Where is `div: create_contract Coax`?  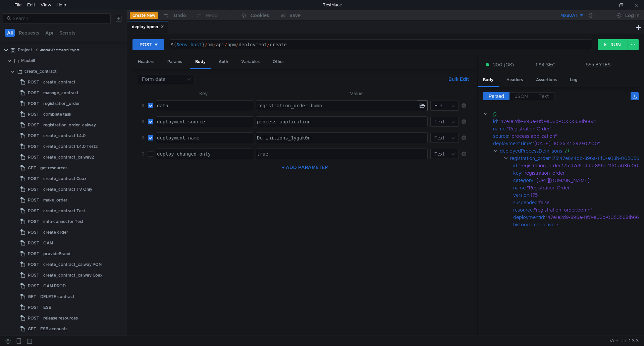
div: create_contract Coax is located at coordinates (65, 179).